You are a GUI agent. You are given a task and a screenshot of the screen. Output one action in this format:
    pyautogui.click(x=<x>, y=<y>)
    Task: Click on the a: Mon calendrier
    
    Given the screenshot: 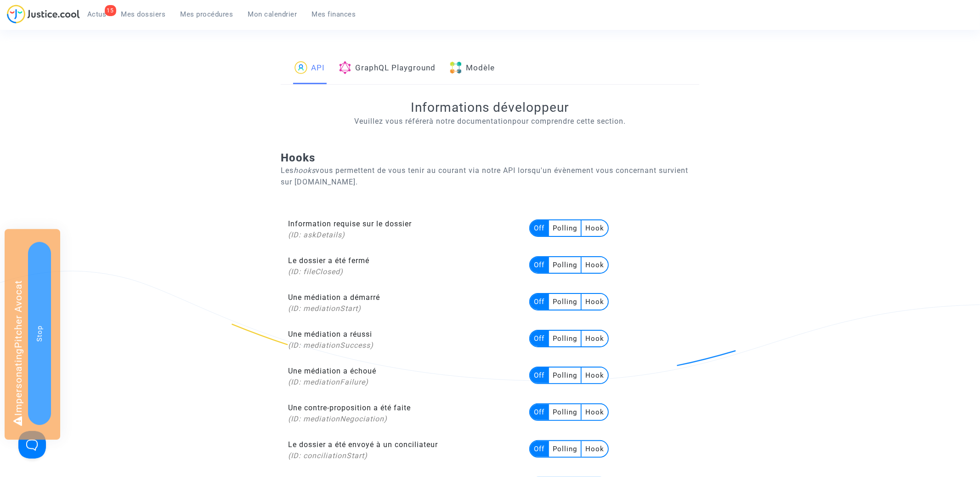 What is the action you would take?
    pyautogui.click(x=273, y=14)
    